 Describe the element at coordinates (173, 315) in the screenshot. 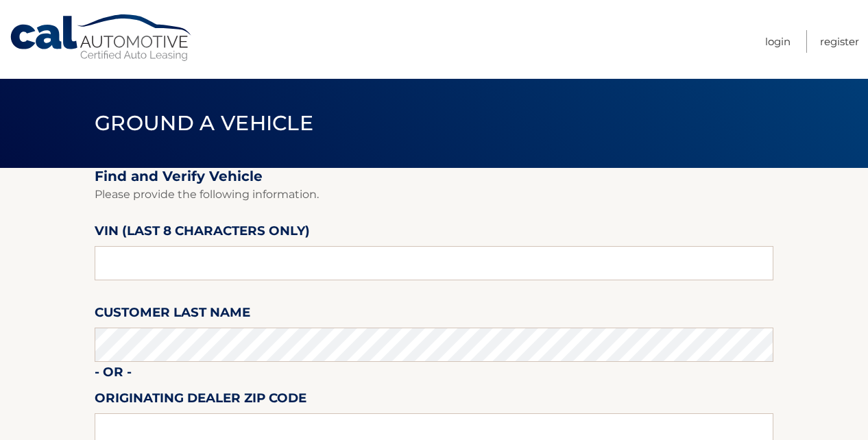

I see `label: Customer Last Name` at that location.